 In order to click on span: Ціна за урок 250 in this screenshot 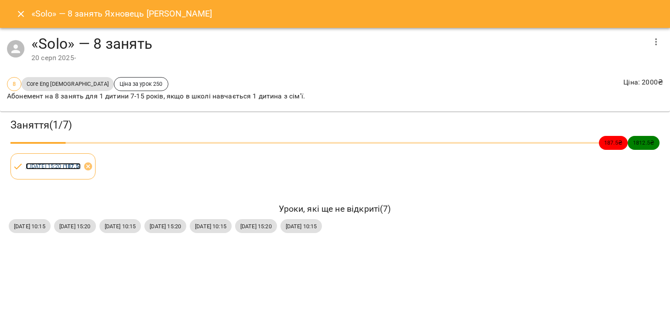, I will do `click(141, 84)`.